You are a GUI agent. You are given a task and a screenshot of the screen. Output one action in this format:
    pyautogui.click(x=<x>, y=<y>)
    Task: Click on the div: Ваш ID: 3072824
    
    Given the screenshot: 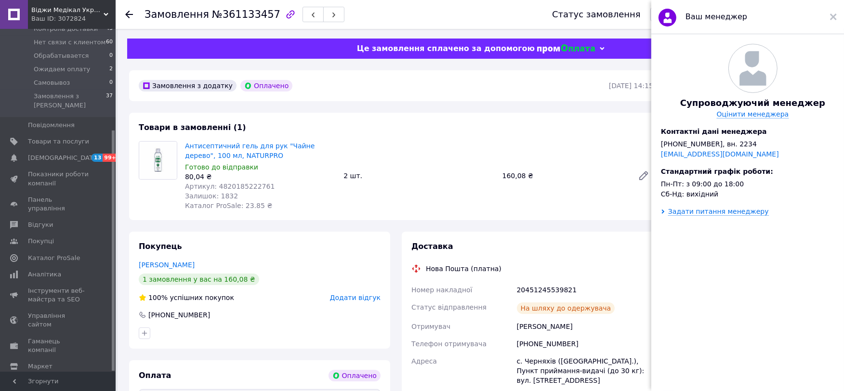 What is the action you would take?
    pyautogui.click(x=73, y=19)
    